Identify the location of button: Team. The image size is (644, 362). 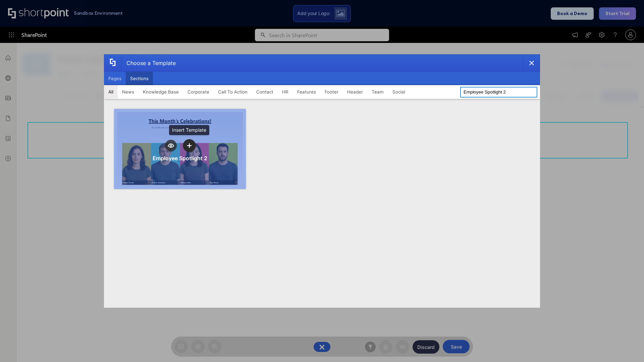
(377, 91).